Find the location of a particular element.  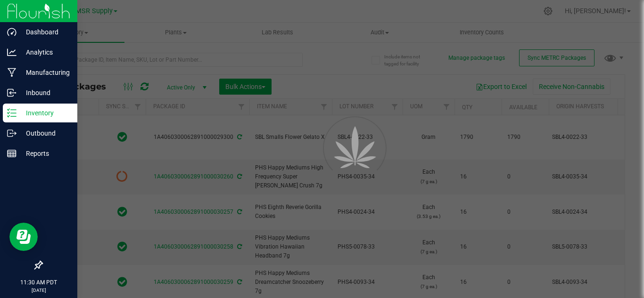

p: Dashboard is located at coordinates (45, 32).